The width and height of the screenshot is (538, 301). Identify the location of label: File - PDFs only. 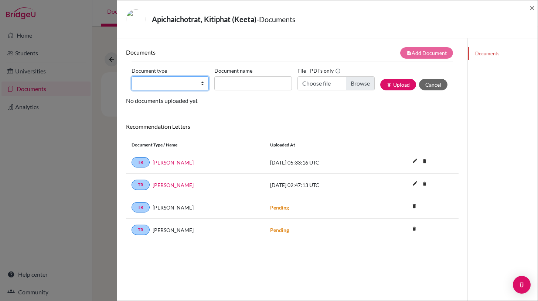
(319, 71).